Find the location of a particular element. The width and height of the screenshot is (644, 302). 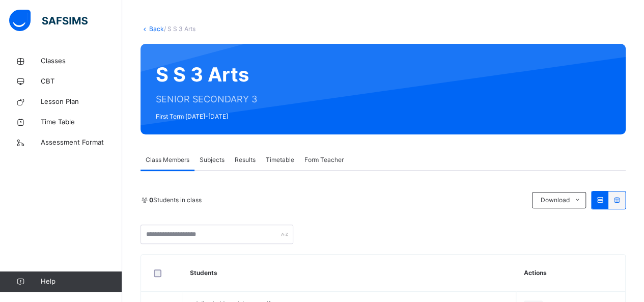

span: / S S 3 Arts is located at coordinates (180, 29).